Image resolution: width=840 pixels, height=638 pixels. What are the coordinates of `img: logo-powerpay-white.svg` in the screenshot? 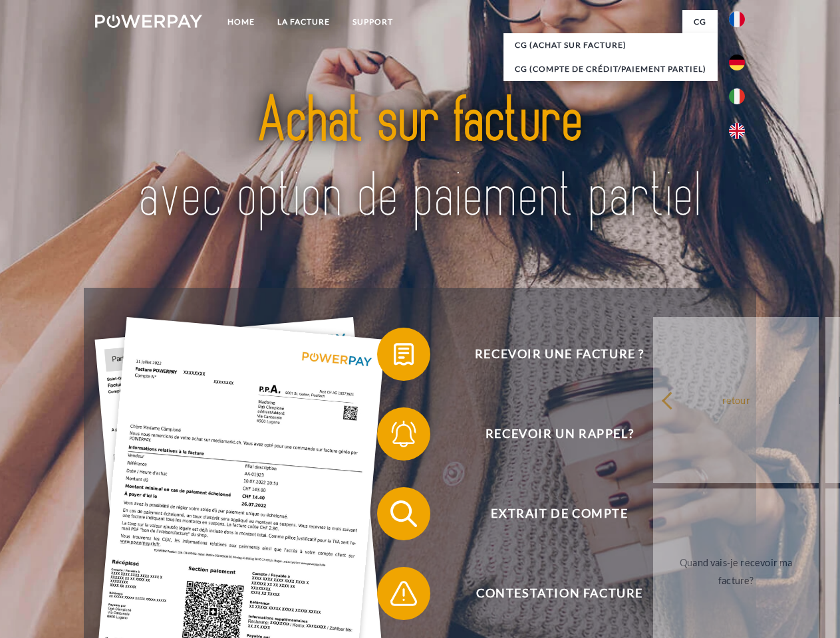 It's located at (148, 21).